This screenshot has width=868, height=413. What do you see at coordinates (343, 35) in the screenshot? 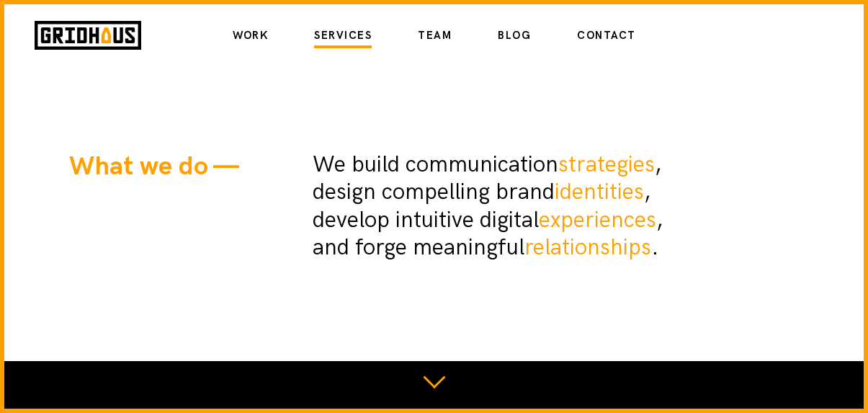
I see `a: Services` at bounding box center [343, 35].